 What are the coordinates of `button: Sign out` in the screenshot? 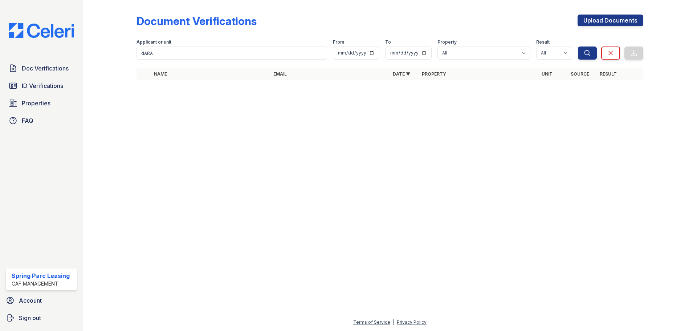 It's located at (41, 318).